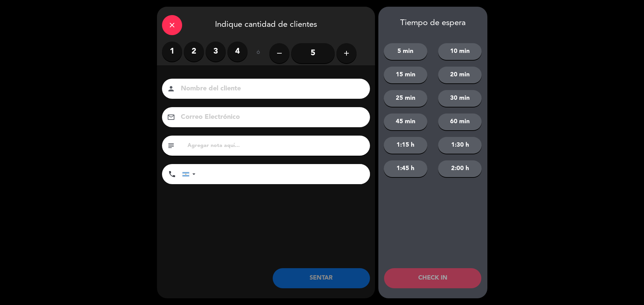 The width and height of the screenshot is (644, 305). What do you see at coordinates (405, 51) in the screenshot?
I see `button: 5 min` at bounding box center [405, 51].